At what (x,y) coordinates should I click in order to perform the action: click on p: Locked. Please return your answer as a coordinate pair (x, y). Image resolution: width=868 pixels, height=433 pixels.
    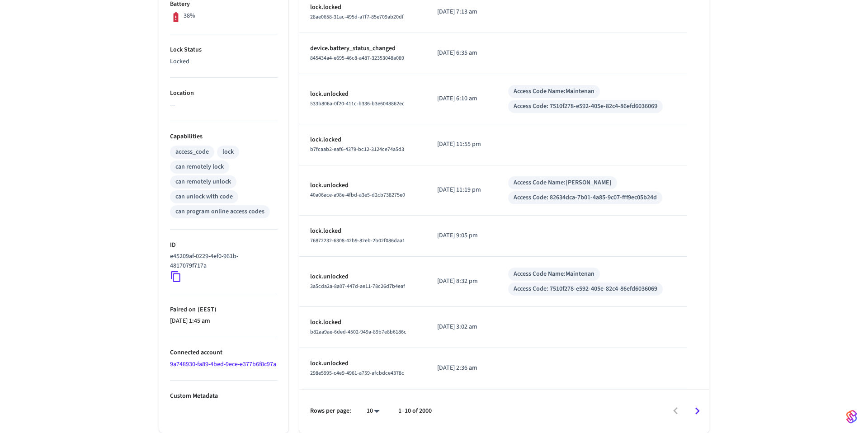
    Looking at the image, I should click on (224, 61).